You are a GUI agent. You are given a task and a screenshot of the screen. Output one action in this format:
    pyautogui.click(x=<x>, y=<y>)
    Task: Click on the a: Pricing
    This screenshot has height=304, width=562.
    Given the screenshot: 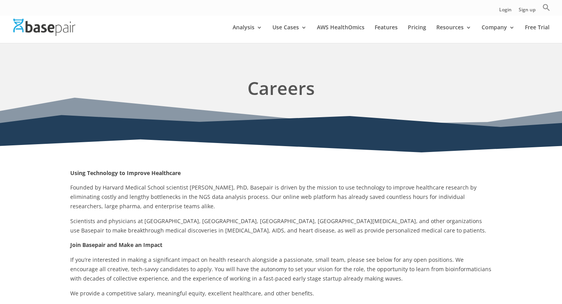 What is the action you would take?
    pyautogui.click(x=417, y=34)
    